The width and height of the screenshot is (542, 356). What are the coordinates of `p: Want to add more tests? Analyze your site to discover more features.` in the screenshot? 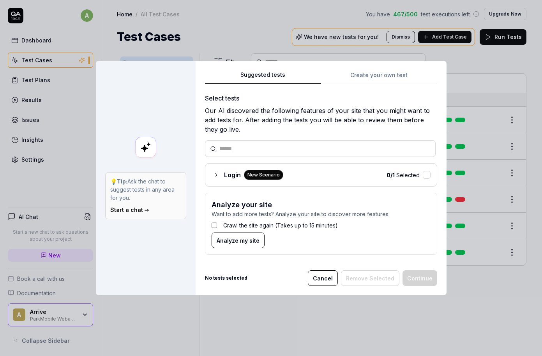 It's located at (321, 214).